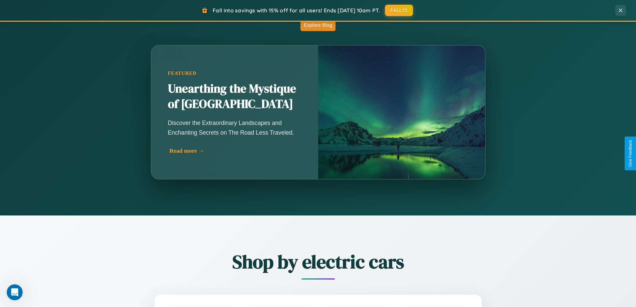 The width and height of the screenshot is (636, 307). I want to click on h2: Shop by electric cars, so click(318, 262).